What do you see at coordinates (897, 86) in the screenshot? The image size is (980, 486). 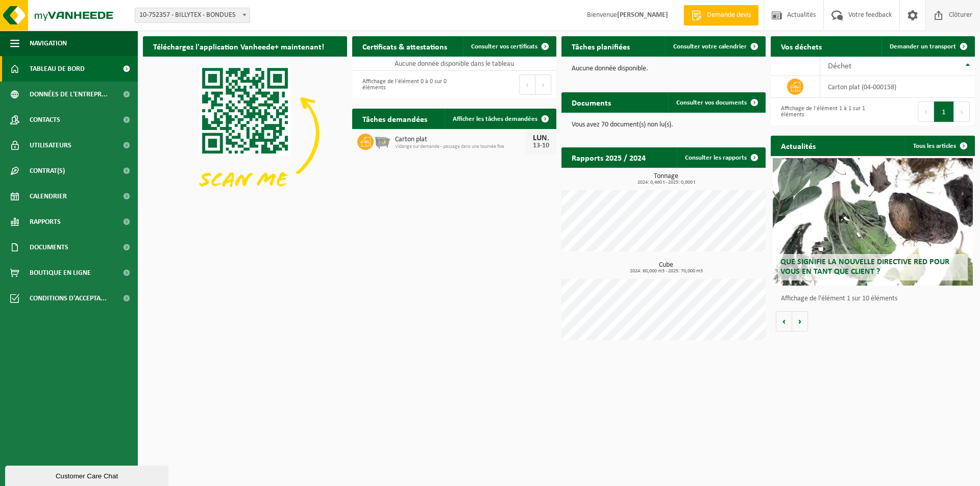 I see `td: carton plat (04-000158)` at bounding box center [897, 86].